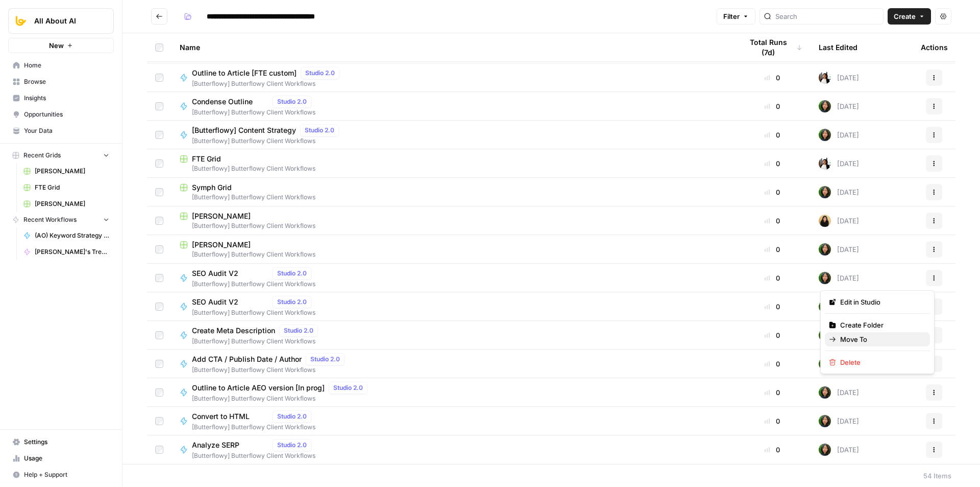  Describe the element at coordinates (452, 335) in the screenshot. I see `a: Create Meta DescriptionStudio 2.0[Butterflowy] Butterflowy Client Workflows` at that location.